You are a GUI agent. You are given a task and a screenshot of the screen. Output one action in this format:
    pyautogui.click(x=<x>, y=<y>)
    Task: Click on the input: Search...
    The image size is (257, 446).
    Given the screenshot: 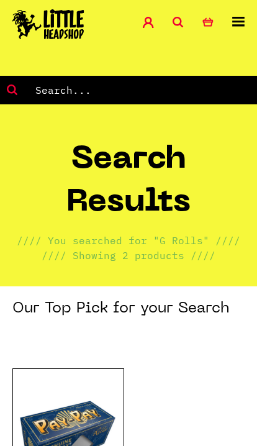 What is the action you would take?
    pyautogui.click(x=145, y=90)
    